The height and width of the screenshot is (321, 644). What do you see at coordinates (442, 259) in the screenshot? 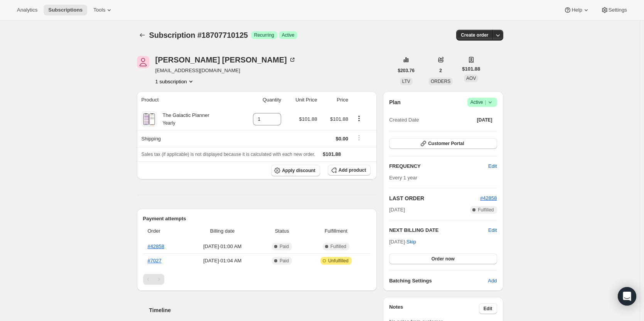
I see `button: Order now` at bounding box center [442, 259].